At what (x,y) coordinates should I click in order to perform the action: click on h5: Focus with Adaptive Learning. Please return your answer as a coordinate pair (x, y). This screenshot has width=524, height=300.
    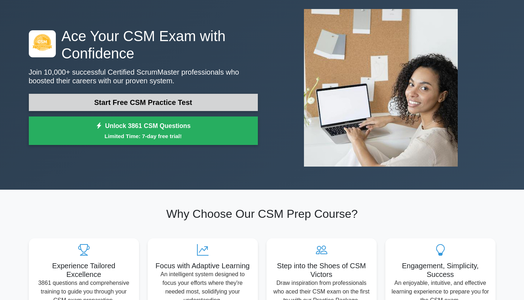
    Looking at the image, I should click on (203, 266).